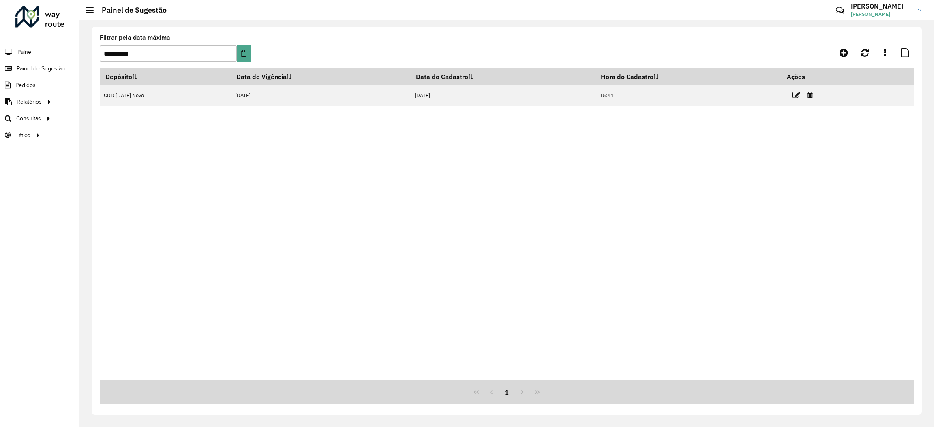 The height and width of the screenshot is (427, 934). I want to click on span: Consultas, so click(28, 118).